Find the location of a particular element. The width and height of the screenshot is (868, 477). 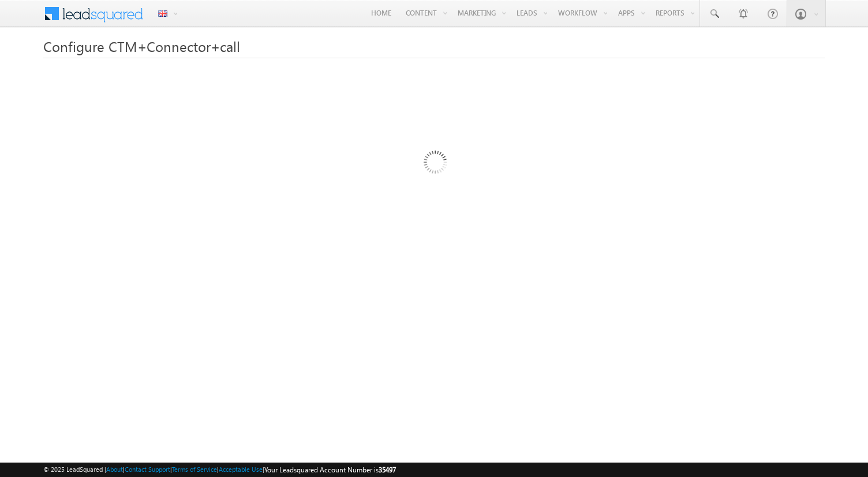

a: Contact Support is located at coordinates (147, 469).